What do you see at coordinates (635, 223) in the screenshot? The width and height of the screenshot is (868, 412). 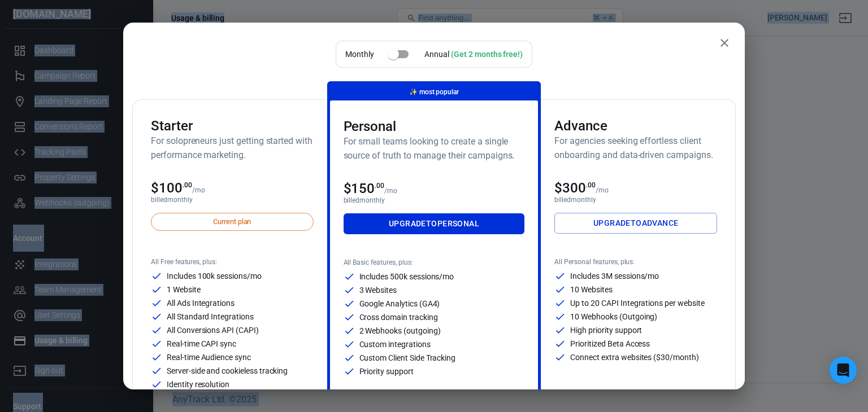 I see `a: UpgradetoAdvance` at bounding box center [635, 223].